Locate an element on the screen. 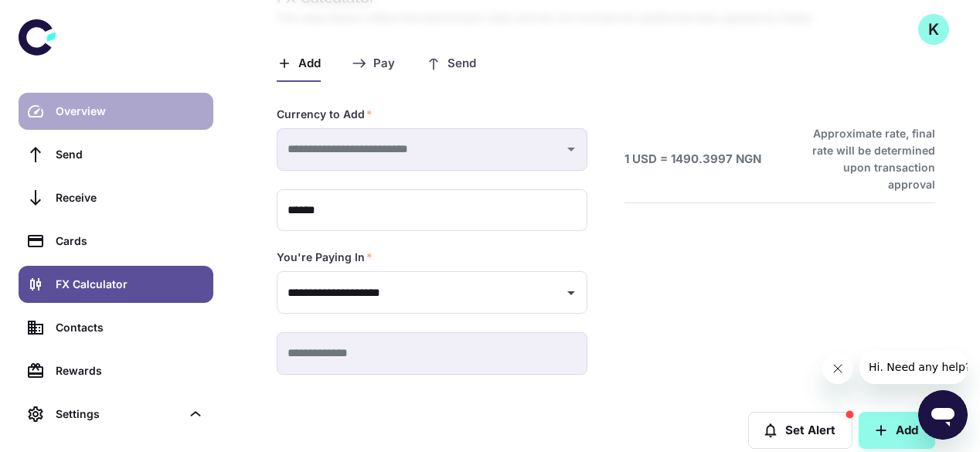 Image resolution: width=980 pixels, height=452 pixels. a: Rewards is located at coordinates (116, 371).